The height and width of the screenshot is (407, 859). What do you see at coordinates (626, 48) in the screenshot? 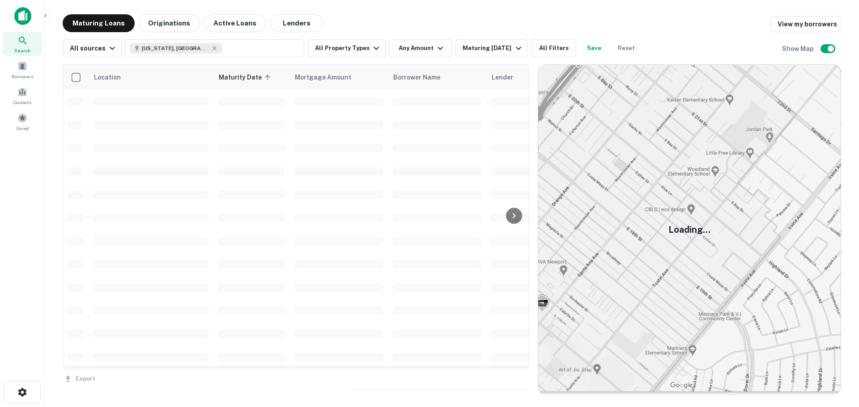
I see `button: Reset` at bounding box center [626, 48].